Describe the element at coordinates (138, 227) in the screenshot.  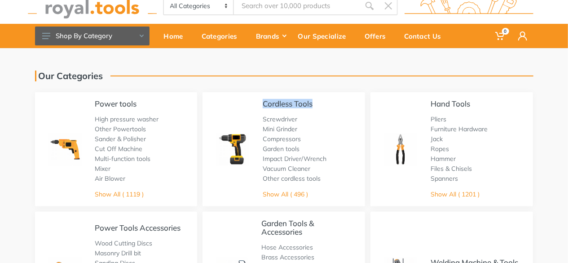
I see `a: Power Tools Accessories` at that location.